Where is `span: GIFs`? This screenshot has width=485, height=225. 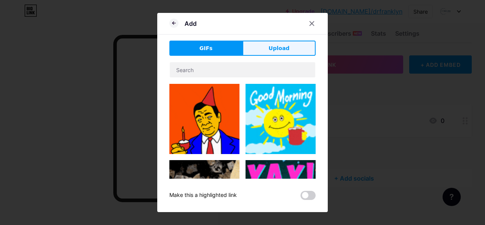
span: GIFs is located at coordinates (206, 48).